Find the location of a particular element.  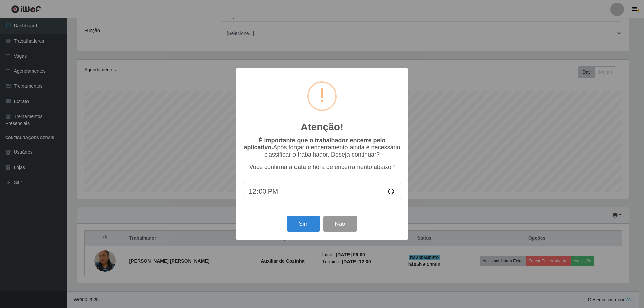

h2: Atenção! is located at coordinates (322, 127).